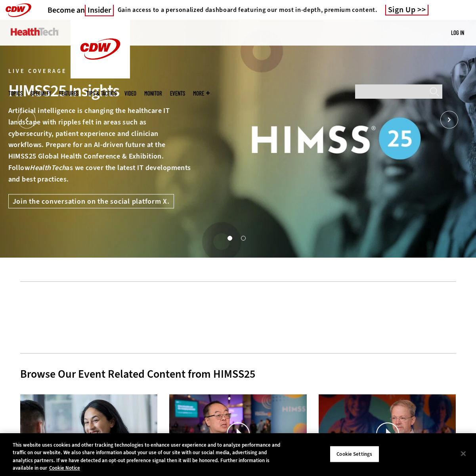  I want to click on button: Prev, so click(27, 120).